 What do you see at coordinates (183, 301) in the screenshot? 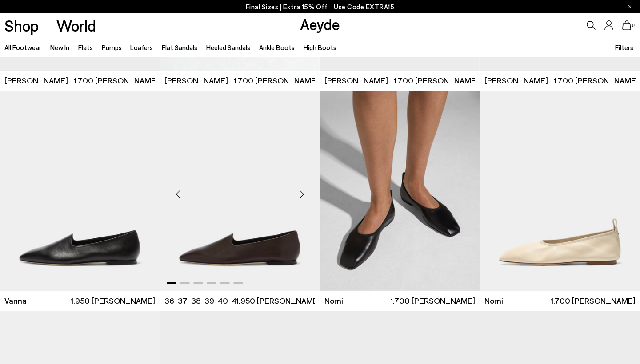
I see `li: 37` at bounding box center [183, 301].